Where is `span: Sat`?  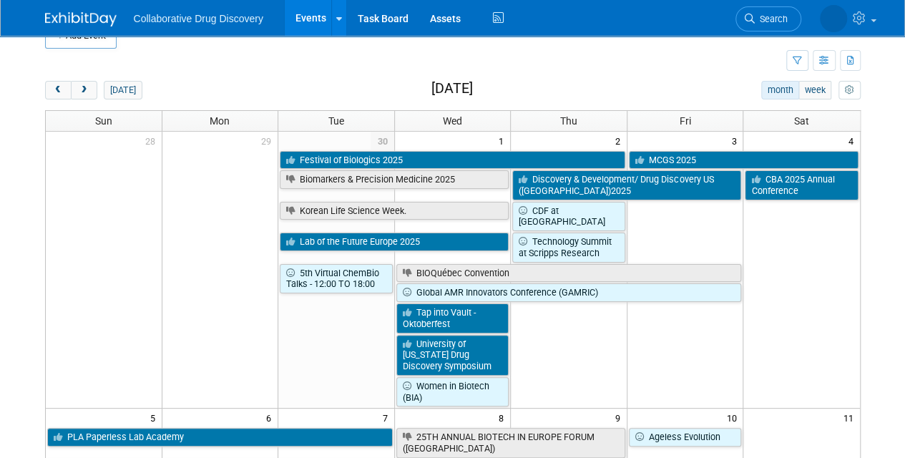 span: Sat is located at coordinates (801, 121).